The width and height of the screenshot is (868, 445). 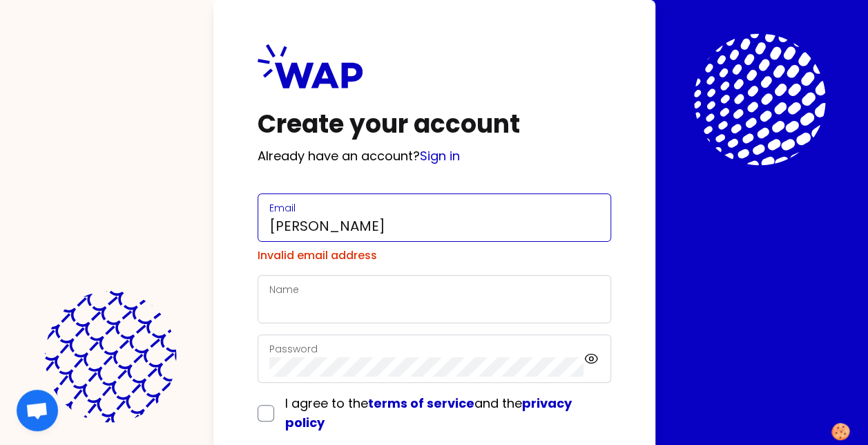 What do you see at coordinates (37, 410) in the screenshot?
I see `div: Ouvrir le chat` at bounding box center [37, 410].